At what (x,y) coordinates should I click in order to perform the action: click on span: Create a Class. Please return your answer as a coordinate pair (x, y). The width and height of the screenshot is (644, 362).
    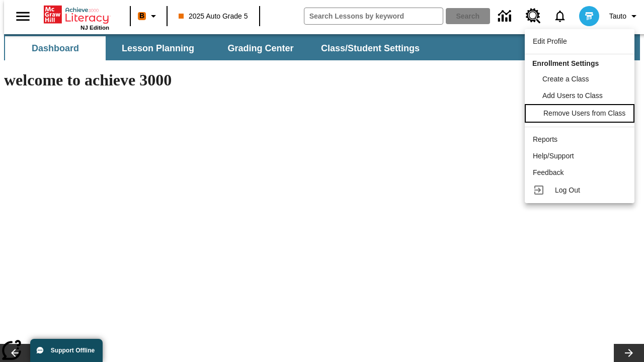
    Looking at the image, I should click on (566, 79).